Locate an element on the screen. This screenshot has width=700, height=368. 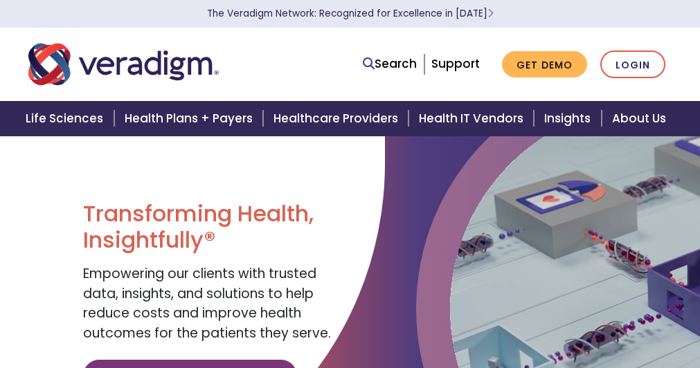
img: Veradigm logo is located at coordinates (123, 64).